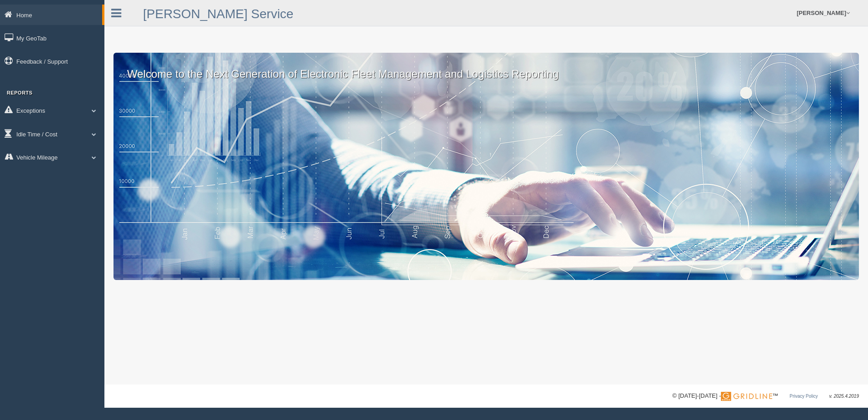 This screenshot has width=868, height=420. Describe the element at coordinates (843, 395) in the screenshot. I see `span: v. 2025.4.2019` at that location.